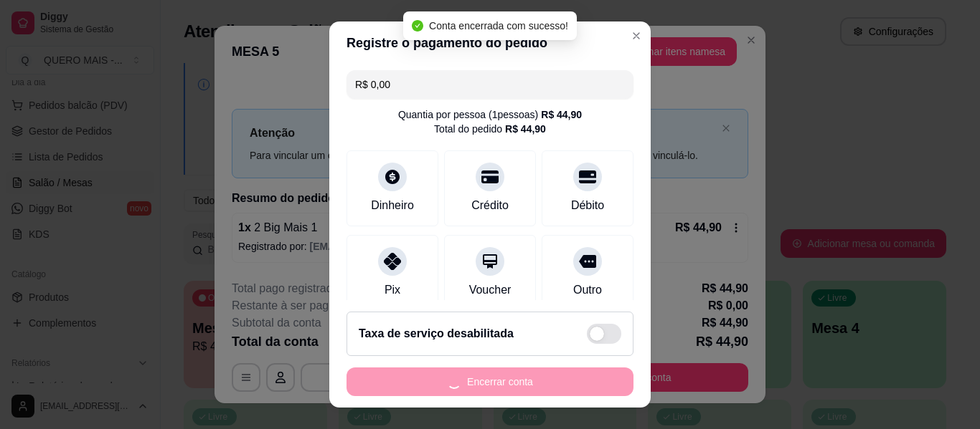 The width and height of the screenshot is (980, 429). I want to click on div: Crédito, so click(490, 205).